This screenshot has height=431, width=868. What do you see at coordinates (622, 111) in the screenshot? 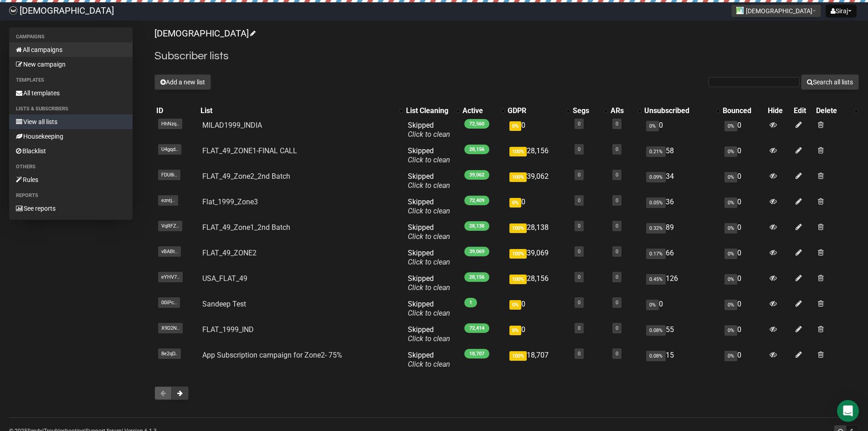
I see `div: ARs` at bounding box center [622, 111].